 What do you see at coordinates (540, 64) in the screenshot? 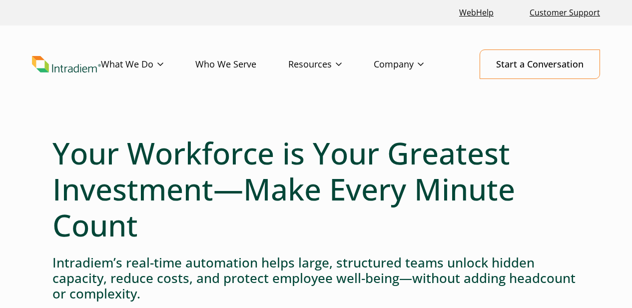
I see `a: Start a Conversation` at bounding box center [540, 64].